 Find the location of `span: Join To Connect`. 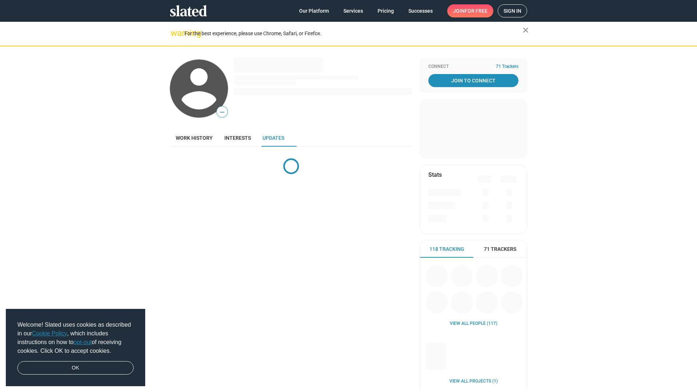

span: Join To Connect is located at coordinates (473, 81).